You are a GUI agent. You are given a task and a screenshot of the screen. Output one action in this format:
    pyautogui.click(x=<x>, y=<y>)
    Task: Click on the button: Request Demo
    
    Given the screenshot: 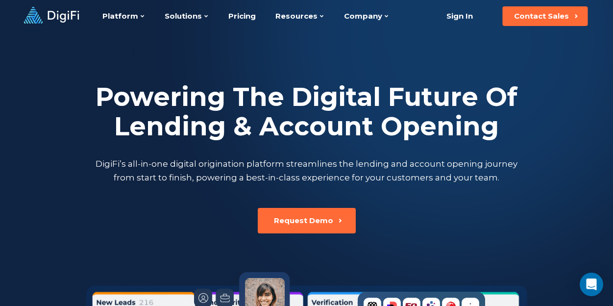 What is the action you would take?
    pyautogui.click(x=307, y=221)
    